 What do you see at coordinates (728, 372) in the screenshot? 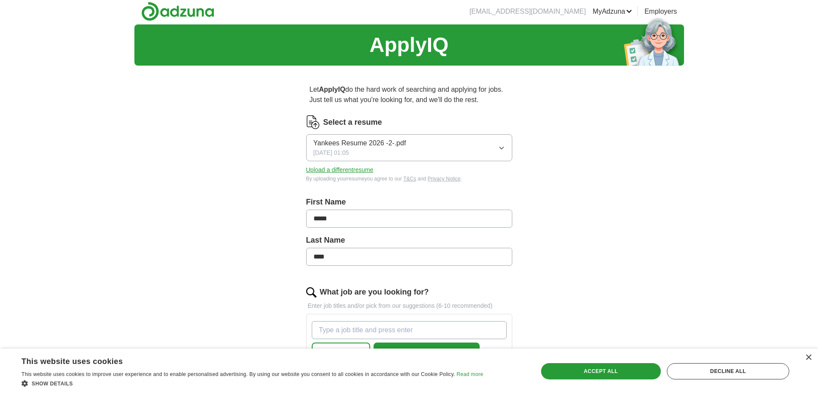
I see `div: Decline all` at bounding box center [728, 372].